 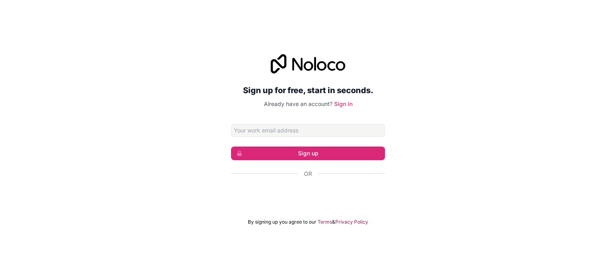 I want to click on a: Terms, so click(x=325, y=222).